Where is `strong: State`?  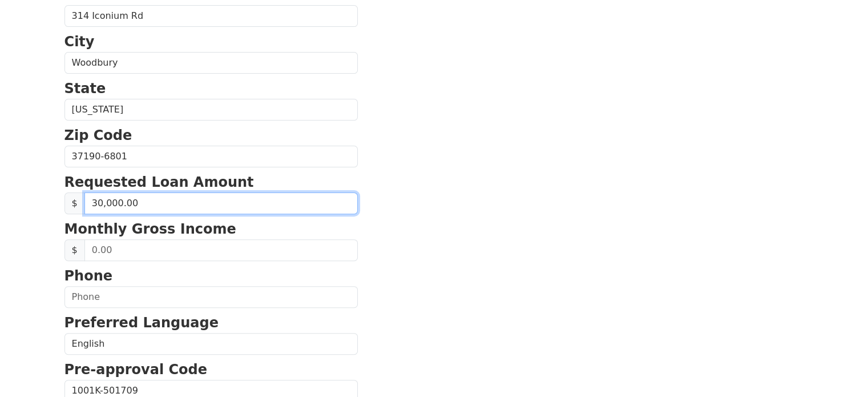 strong: State is located at coordinates (85, 89).